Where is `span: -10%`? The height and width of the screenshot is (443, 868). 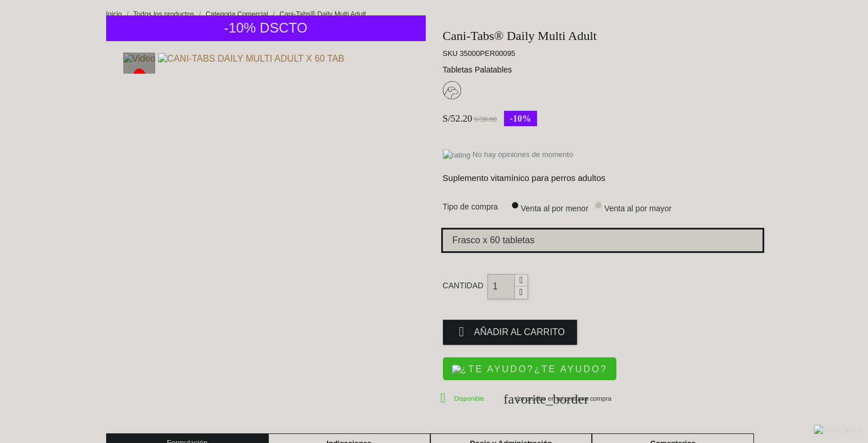
span: -10% is located at coordinates (520, 119).